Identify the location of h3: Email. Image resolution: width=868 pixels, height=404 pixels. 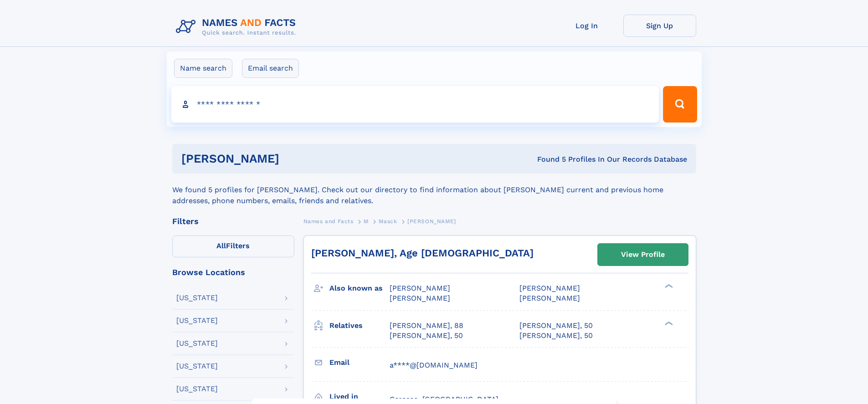
(359, 363).